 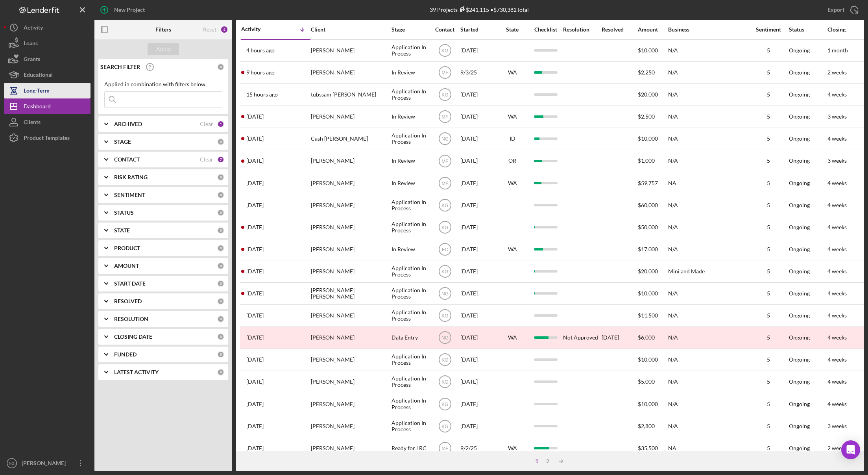 What do you see at coordinates (47, 122) in the screenshot?
I see `a: Clients` at bounding box center [47, 122].